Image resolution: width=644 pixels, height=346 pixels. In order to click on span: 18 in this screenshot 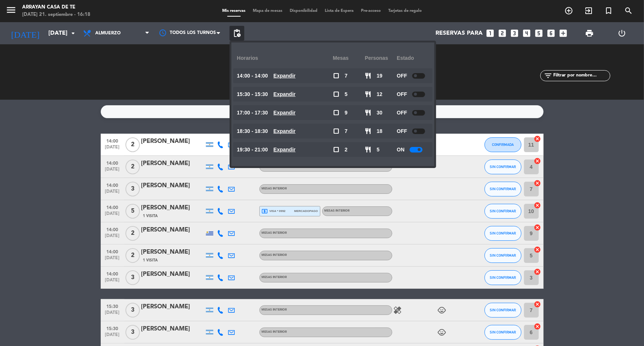, I will do `click(380, 131)`.